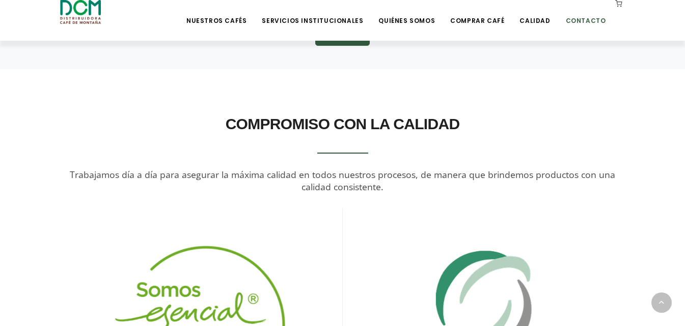  What do you see at coordinates (342, 180) in the screenshot?
I see `span: Trabajamos día a día para asegurar la máxima calidad en todos nuestros procesos, de manera que br...` at bounding box center [342, 180].